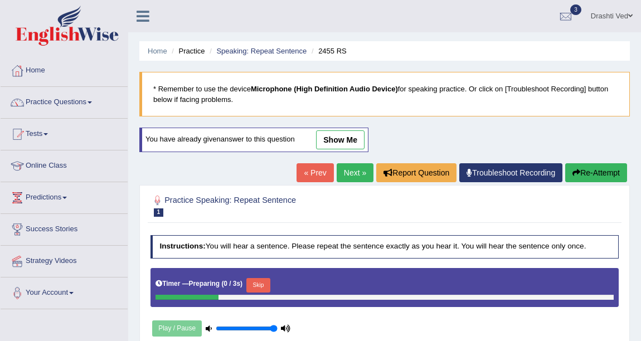 The image size is (641, 341). I want to click on a: Predictions, so click(64, 196).